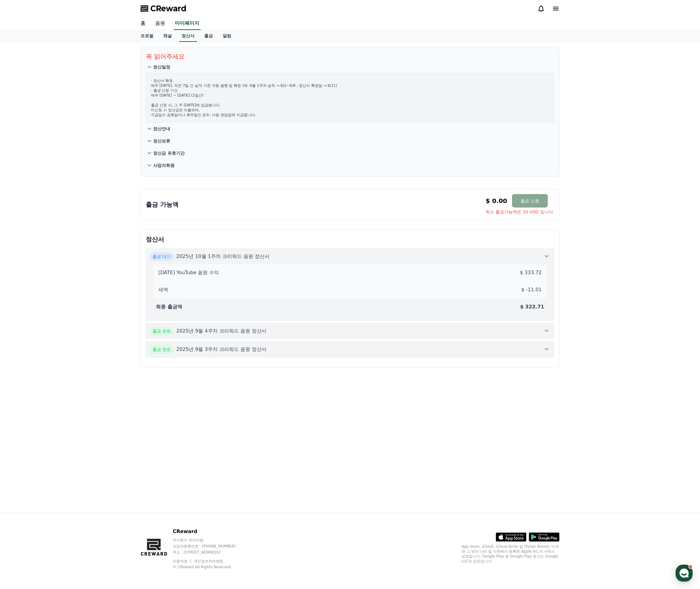 This screenshot has height=589, width=700. I want to click on a: CReward, so click(163, 8).